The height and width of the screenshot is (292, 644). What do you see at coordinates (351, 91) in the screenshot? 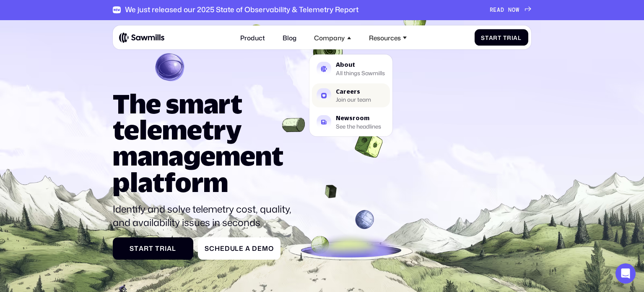
I see `nav: Company` at bounding box center [351, 91].